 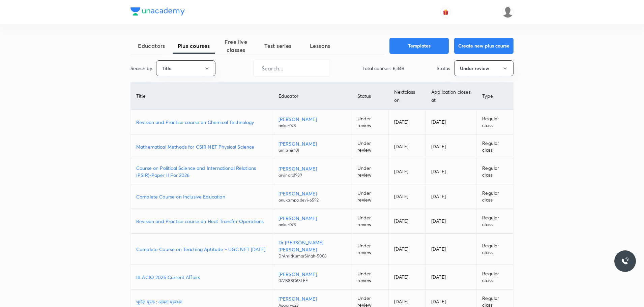 I want to click on img: Laxmikant Ausekar, so click(x=508, y=12).